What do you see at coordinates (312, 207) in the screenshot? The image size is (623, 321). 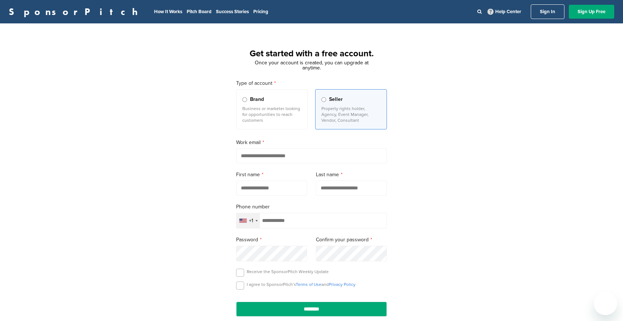 I see `label: Phone number` at bounding box center [312, 207].